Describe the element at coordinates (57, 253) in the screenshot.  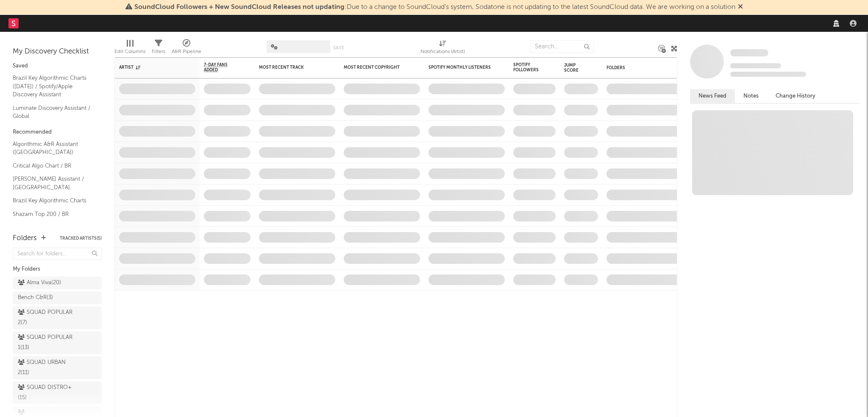
I see `input: Search for folders...` at that location.